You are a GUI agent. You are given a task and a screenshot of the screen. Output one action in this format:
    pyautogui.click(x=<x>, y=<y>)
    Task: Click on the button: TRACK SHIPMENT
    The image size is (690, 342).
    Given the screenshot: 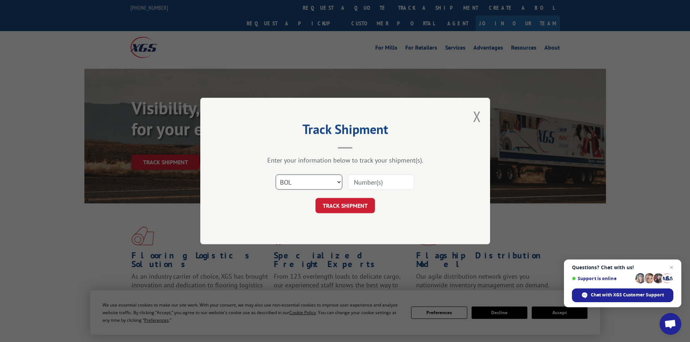 What is the action you would take?
    pyautogui.click(x=345, y=206)
    